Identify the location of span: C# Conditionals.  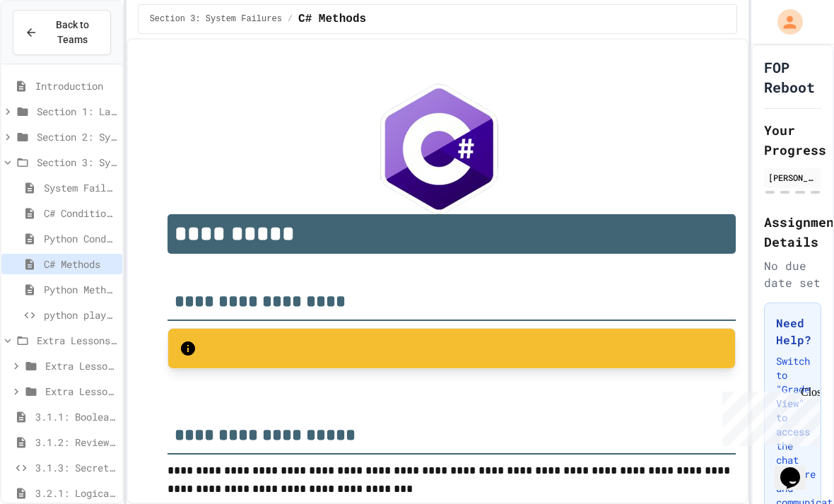
(80, 213).